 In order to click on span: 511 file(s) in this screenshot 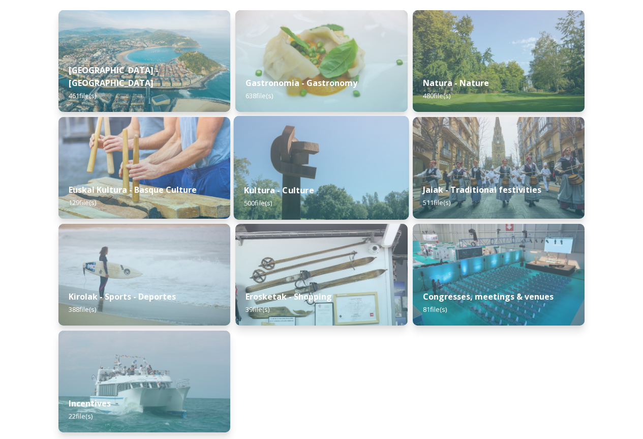, I will do `click(437, 202)`.